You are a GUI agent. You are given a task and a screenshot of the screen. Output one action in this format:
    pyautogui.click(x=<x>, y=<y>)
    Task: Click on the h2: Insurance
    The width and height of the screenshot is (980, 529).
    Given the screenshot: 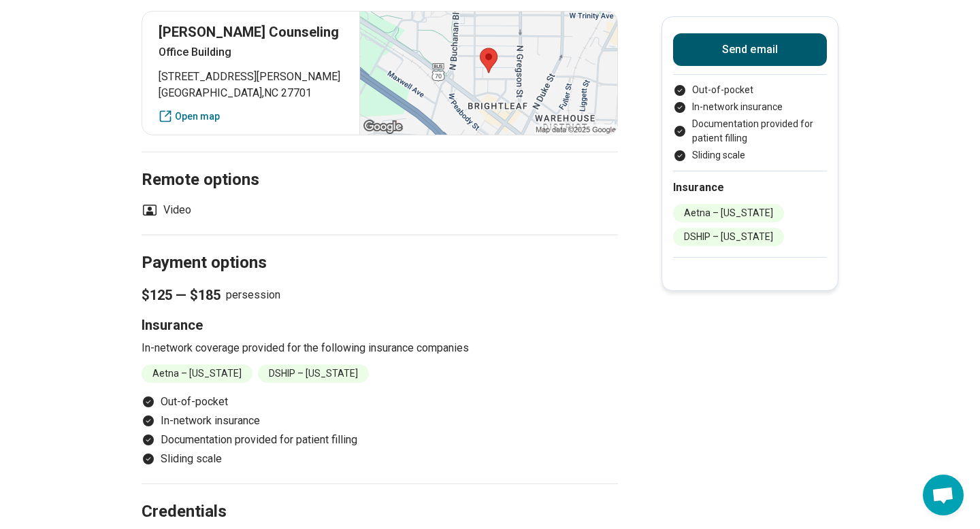 What is the action you would take?
    pyautogui.click(x=749, y=188)
    